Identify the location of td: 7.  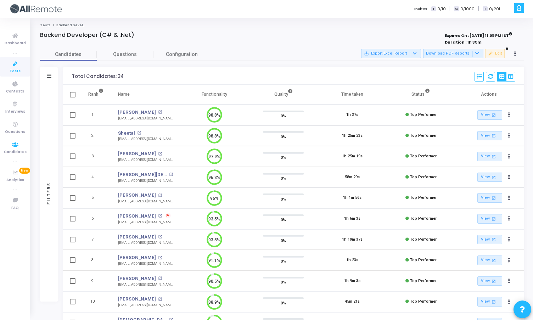
(96, 239).